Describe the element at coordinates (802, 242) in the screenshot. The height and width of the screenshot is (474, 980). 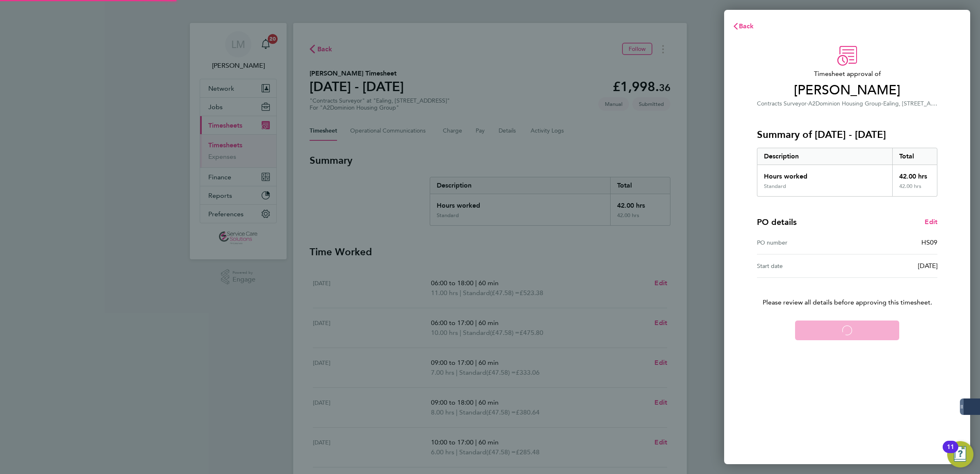
I see `div: PO number` at that location.